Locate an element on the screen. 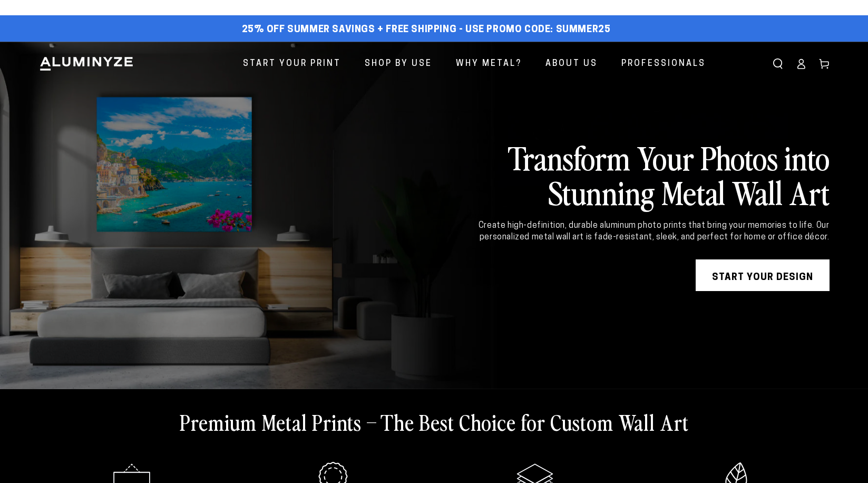 The height and width of the screenshot is (483, 868). img: Aluminyze is located at coordinates (86, 64).